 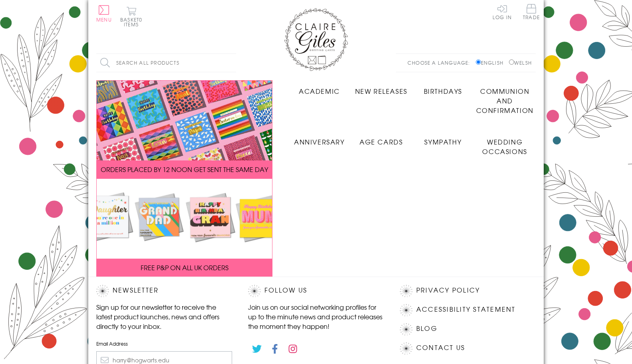 I want to click on span: 0 items, so click(x=133, y=22).